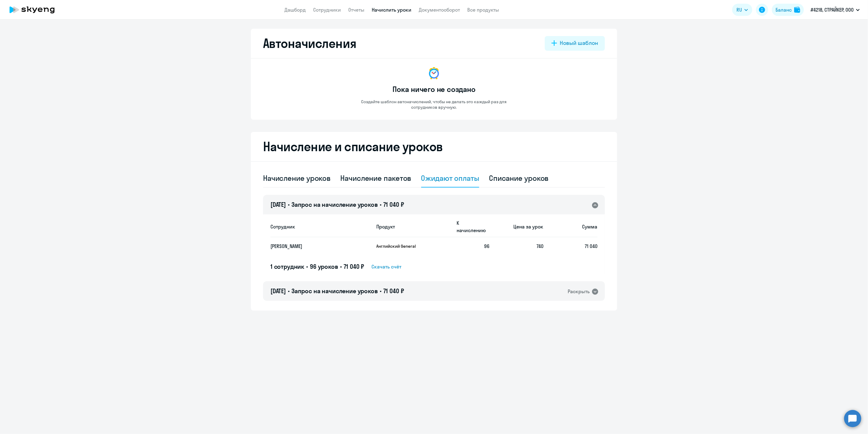 This screenshot has width=868, height=434. Describe the element at coordinates (434, 104) in the screenshot. I see `p: Создайте шаблон автоначислений, чтобы не делать это каждый раз для сотрудников вручную.` at that location.